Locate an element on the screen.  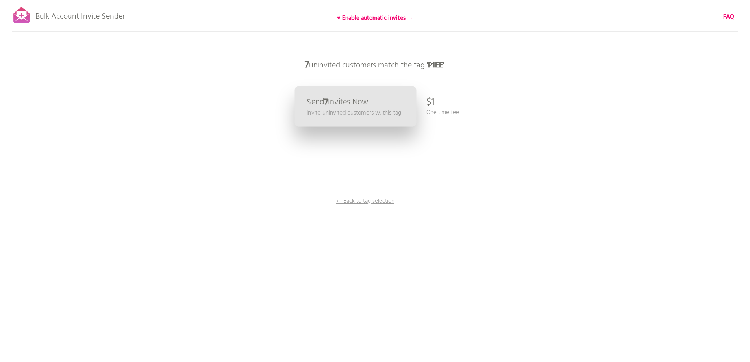
p: Invite uninvited customers w. this tag is located at coordinates (354, 113).